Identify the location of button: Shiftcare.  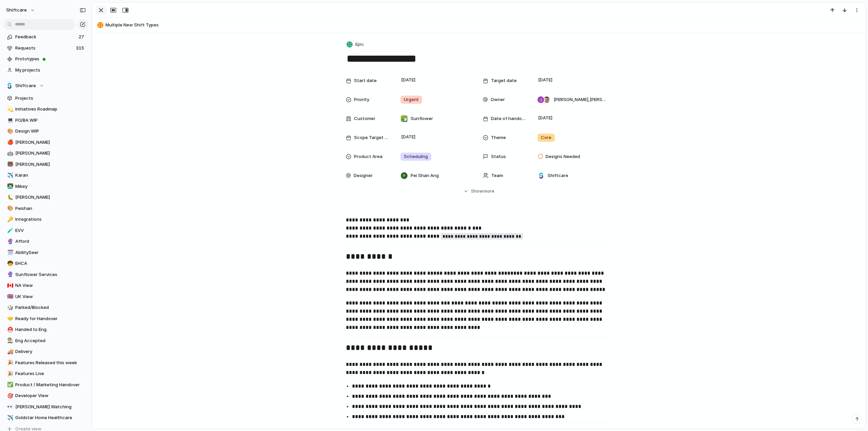
(46, 86).